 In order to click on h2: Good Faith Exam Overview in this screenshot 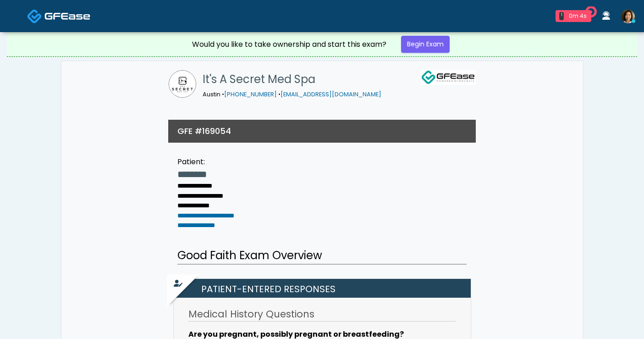, I will do `click(322, 256)`.